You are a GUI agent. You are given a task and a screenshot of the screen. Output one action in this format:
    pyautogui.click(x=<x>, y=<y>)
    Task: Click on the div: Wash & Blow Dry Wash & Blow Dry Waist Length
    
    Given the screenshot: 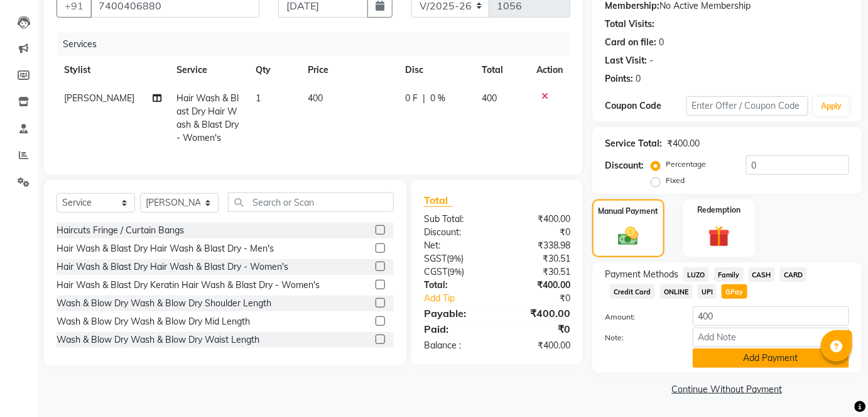 What is the action you would take?
    pyautogui.click(x=158, y=340)
    